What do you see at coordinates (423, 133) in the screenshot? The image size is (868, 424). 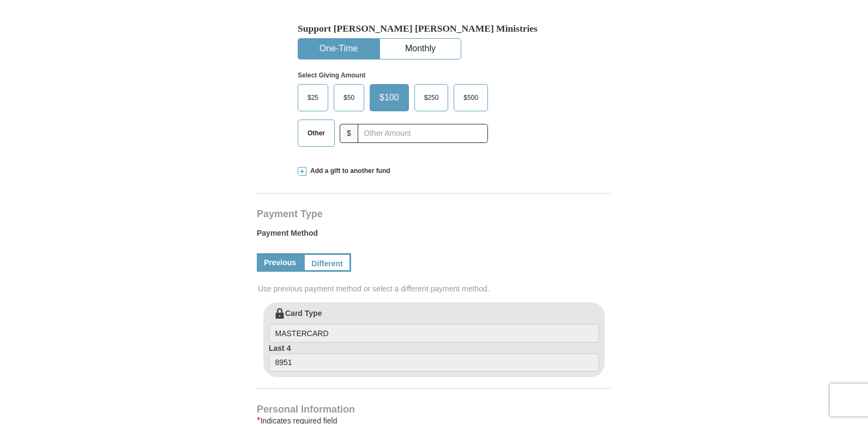 I see `input: Other Amount` at bounding box center [423, 133].